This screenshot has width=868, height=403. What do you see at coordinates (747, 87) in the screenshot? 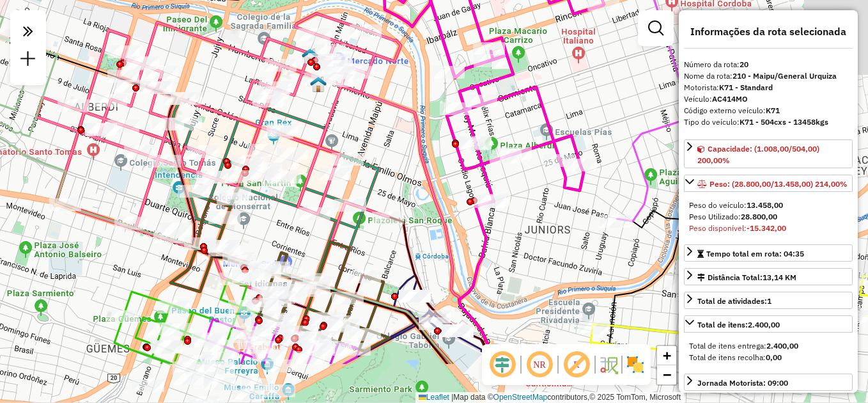
I see `strong: K71 - Standard` at bounding box center [747, 87].